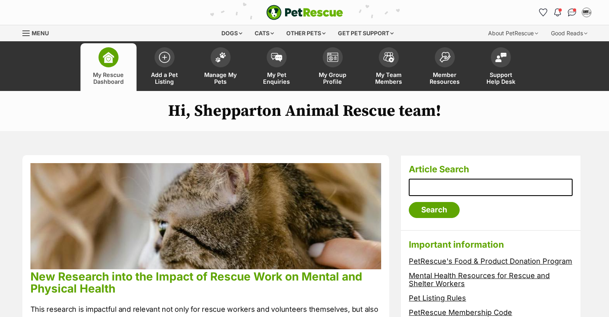 This screenshot has width=609, height=317. Describe the element at coordinates (434, 210) in the screenshot. I see `input: Search` at that location.